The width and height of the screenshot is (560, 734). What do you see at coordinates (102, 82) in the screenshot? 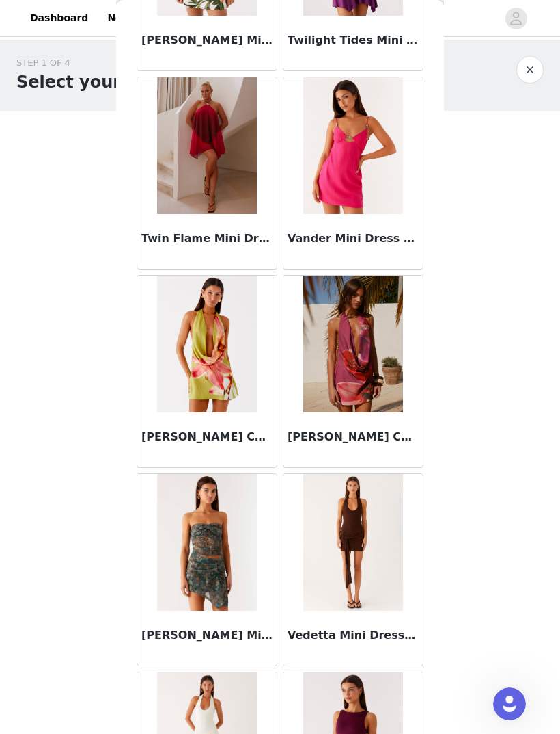
I see `h1: Select your styles!` at bounding box center [102, 82].